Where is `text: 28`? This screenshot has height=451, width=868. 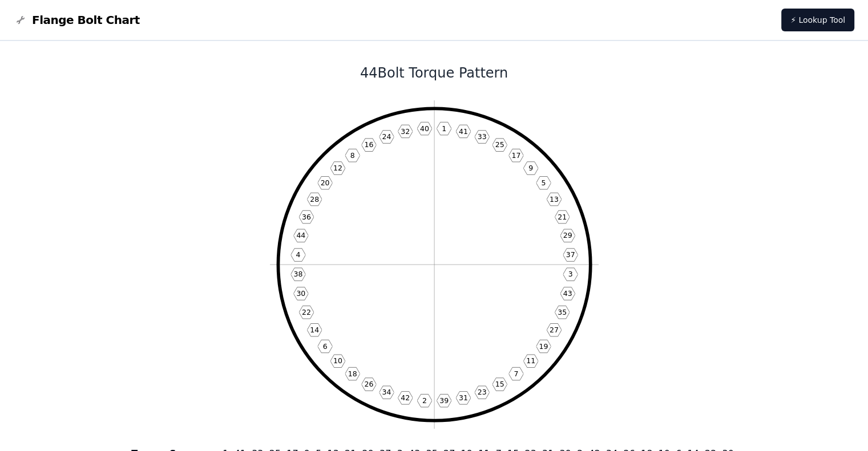 text: 28 is located at coordinates (315, 199).